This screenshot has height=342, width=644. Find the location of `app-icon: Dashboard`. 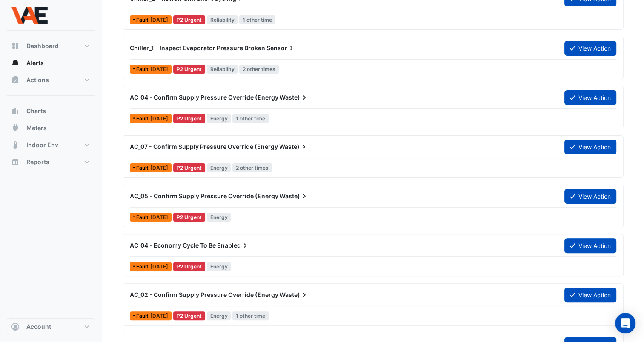

app-icon: Dashboard is located at coordinates (15, 46).